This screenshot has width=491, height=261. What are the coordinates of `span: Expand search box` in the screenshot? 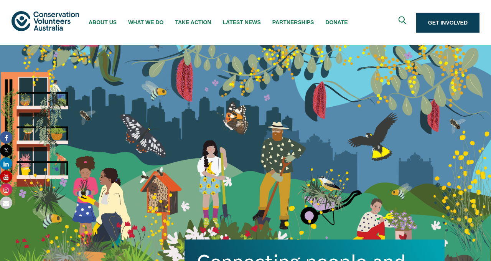 It's located at (402, 23).